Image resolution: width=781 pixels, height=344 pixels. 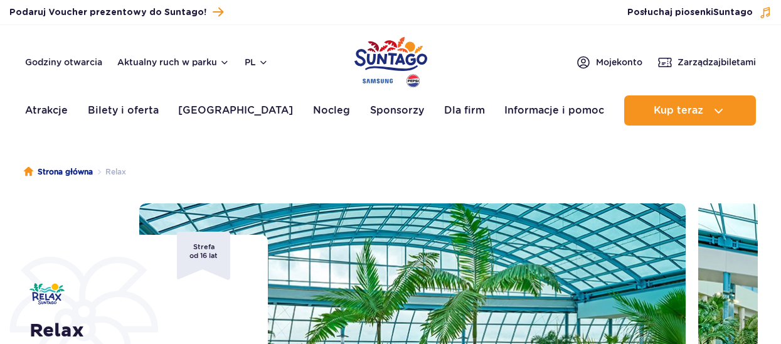 I want to click on span: Kup teraz, so click(x=678, y=110).